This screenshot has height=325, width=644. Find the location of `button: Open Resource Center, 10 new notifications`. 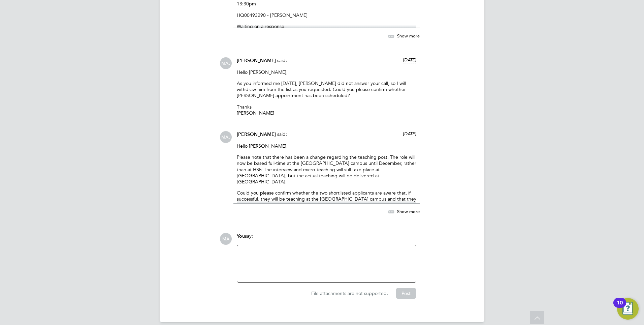

button: Open Resource Center, 10 new notifications is located at coordinates (628, 309).